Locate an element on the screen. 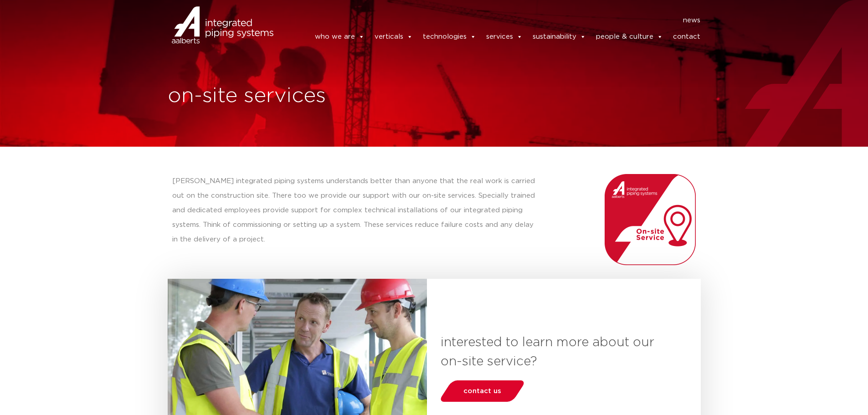 The width and height of the screenshot is (868, 415). h1: on-site services is located at coordinates (299, 96).